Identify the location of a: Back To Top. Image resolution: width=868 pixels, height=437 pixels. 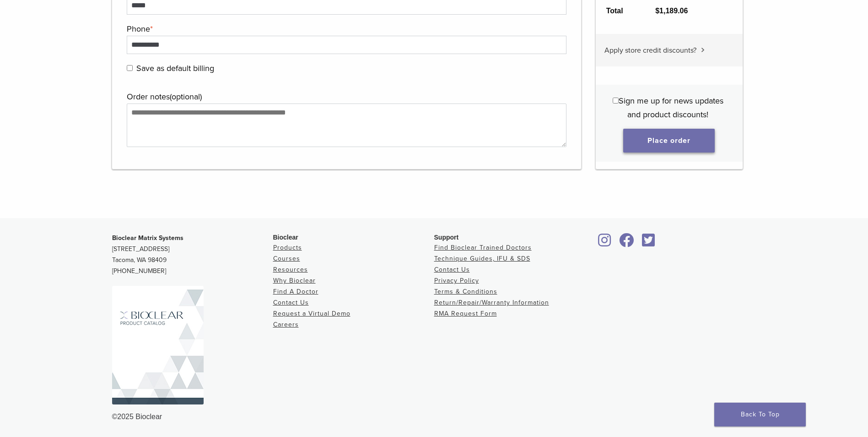
(760, 414).